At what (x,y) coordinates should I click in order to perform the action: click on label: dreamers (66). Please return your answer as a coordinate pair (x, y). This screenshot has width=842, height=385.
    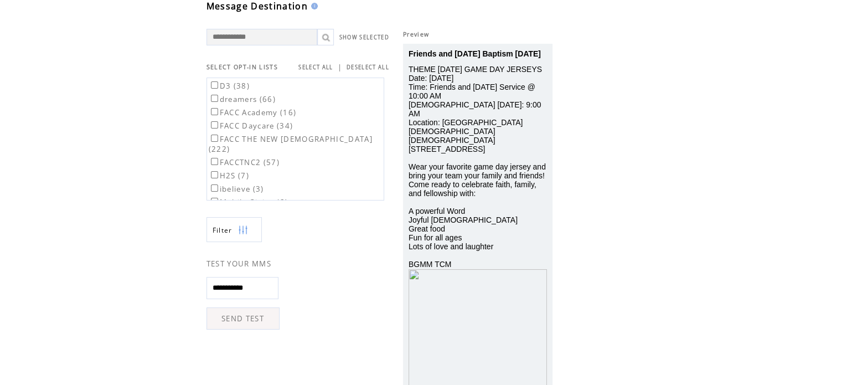
    Looking at the image, I should click on (242, 99).